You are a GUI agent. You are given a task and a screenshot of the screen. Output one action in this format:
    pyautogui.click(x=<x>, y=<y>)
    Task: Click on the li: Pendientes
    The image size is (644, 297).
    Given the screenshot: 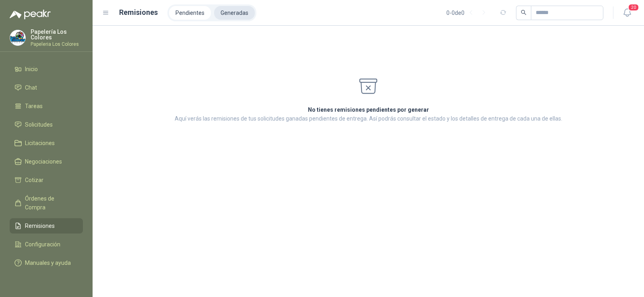 What is the action you would take?
    pyautogui.click(x=190, y=13)
    